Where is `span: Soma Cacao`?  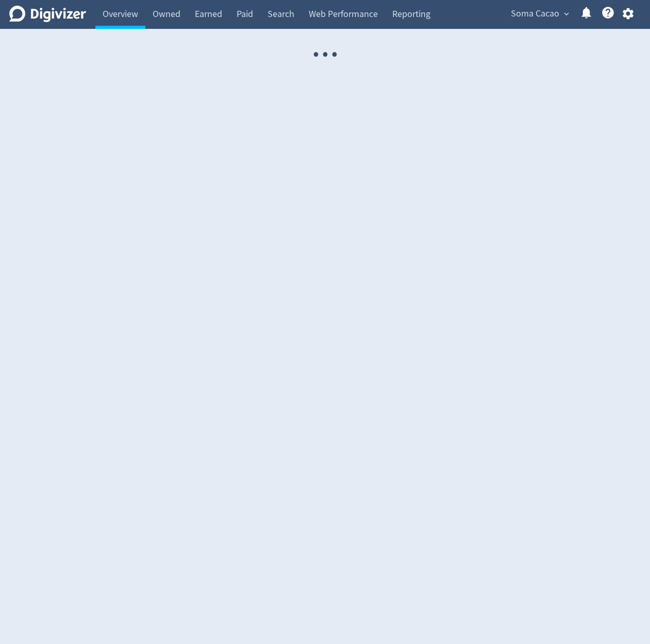 span: Soma Cacao is located at coordinates (536, 14).